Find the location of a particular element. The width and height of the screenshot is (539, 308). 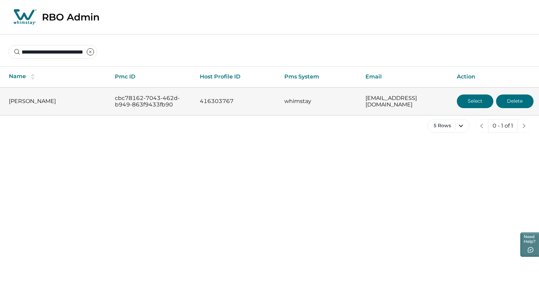

button: previous page is located at coordinates (482, 126).